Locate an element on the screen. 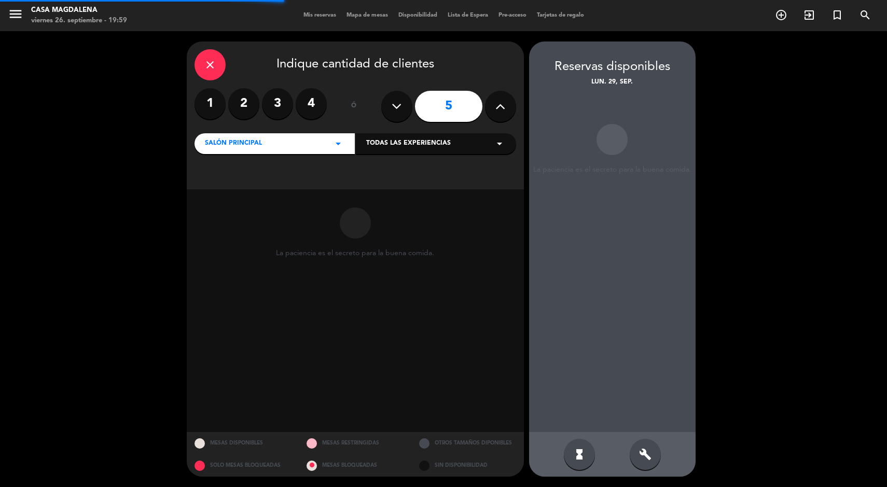 The height and width of the screenshot is (487, 887). i: add_circle_outline is located at coordinates (782, 15).